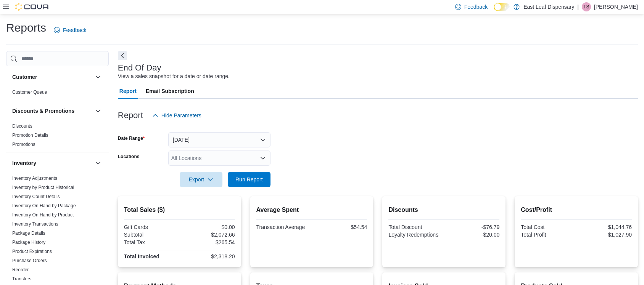  I want to click on span: Product Expirations, so click(32, 251).